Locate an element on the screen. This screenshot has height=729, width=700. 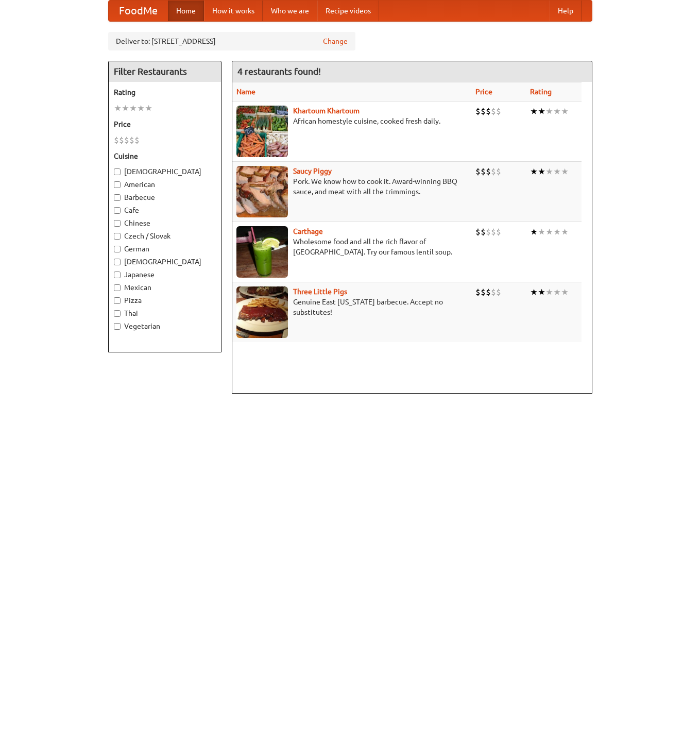
b: Three Little Pigs is located at coordinates (320, 292).